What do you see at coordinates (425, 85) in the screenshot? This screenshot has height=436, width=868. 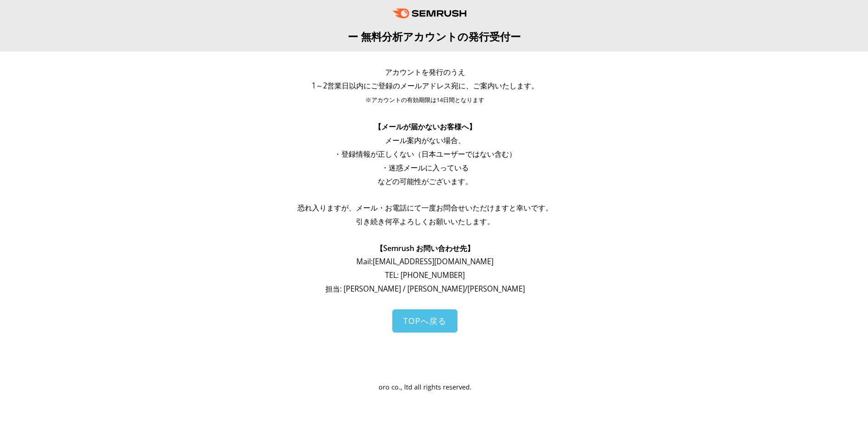 I see `span: 1～2営業日以内にご登録のメールアドレス宛に、ご案内いたします。` at bounding box center [425, 85].